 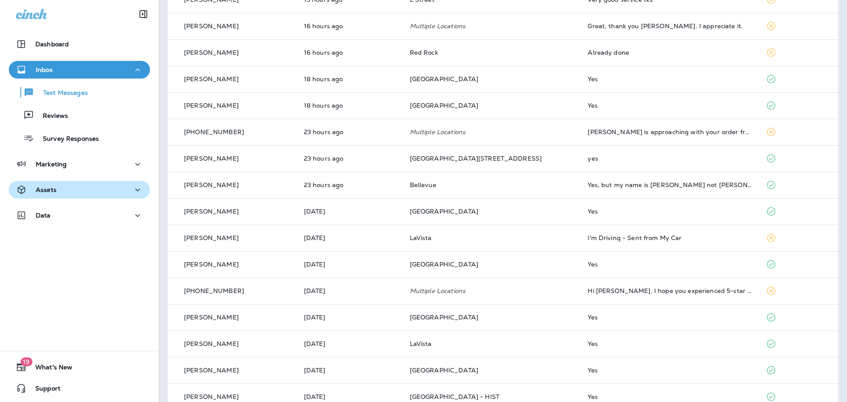 I want to click on p: Inbox, so click(x=44, y=70).